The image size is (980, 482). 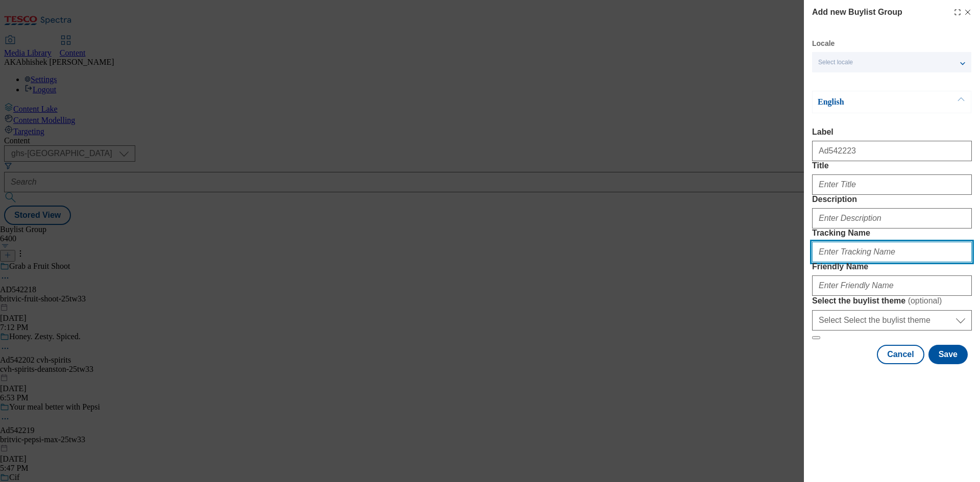 I want to click on input: Enter Tracking Name, so click(x=892, y=252).